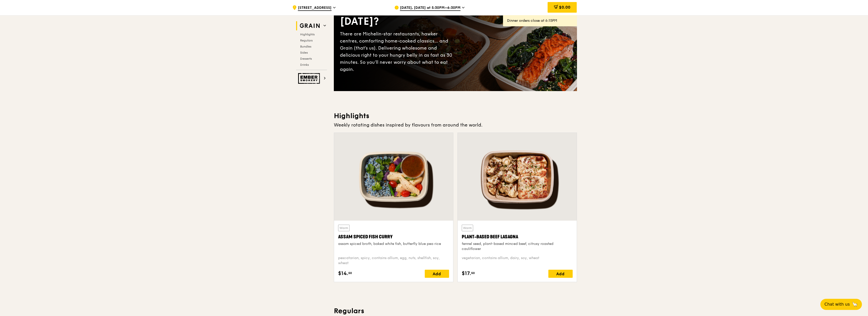  Describe the element at coordinates (455, 125) in the screenshot. I see `div: Weekly rotating dishes inspired by flavours from around the world.` at that location.